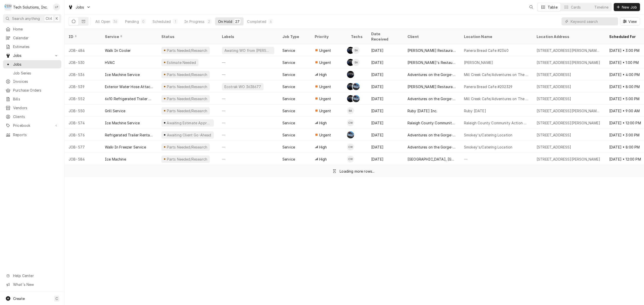  I want to click on div: Client, so click(431, 37).